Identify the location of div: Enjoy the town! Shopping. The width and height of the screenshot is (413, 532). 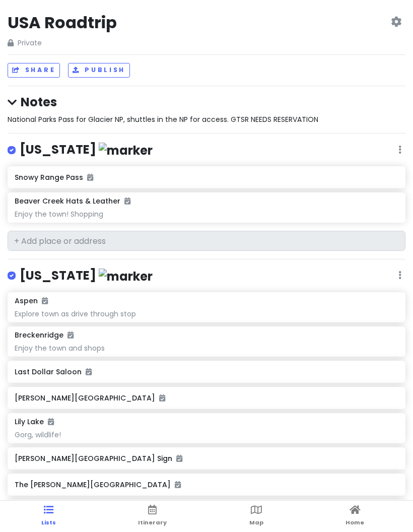
(206, 214).